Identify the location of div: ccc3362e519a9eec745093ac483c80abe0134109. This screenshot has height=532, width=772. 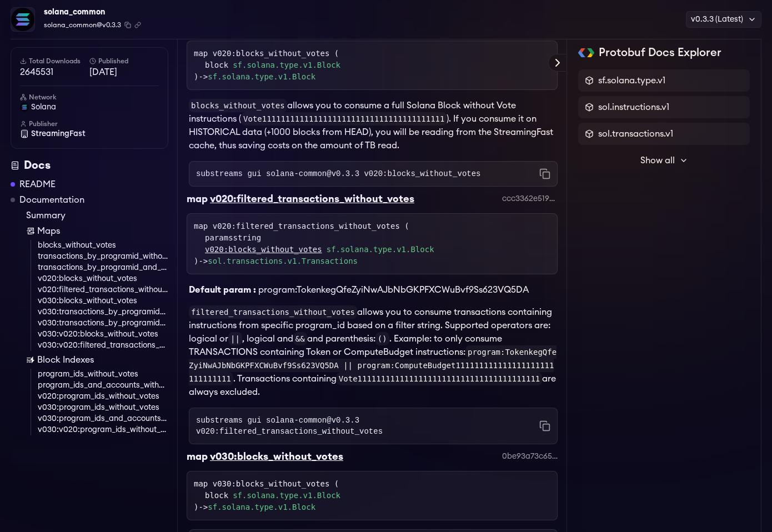
(530, 199).